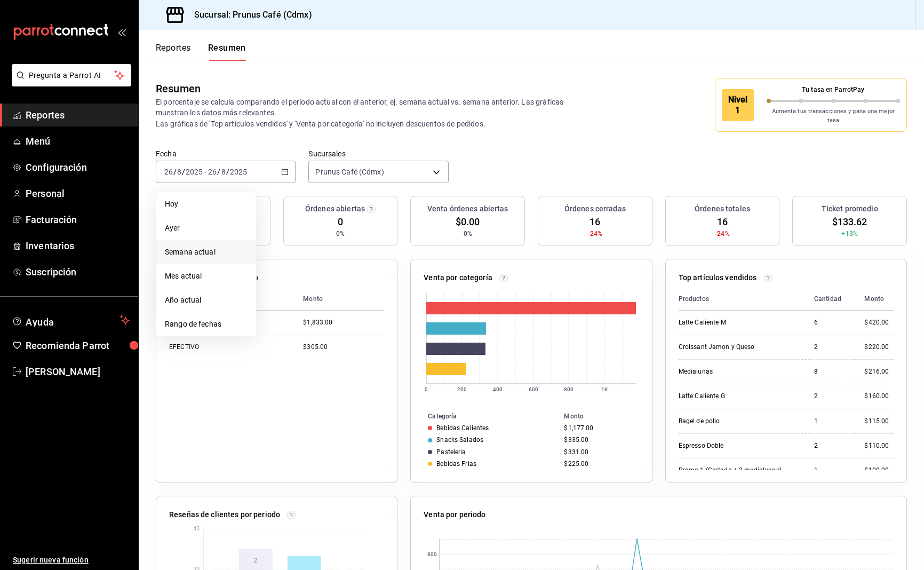 This screenshot has width=924, height=570. What do you see at coordinates (831, 371) in the screenshot?
I see `div: 8` at bounding box center [831, 371].